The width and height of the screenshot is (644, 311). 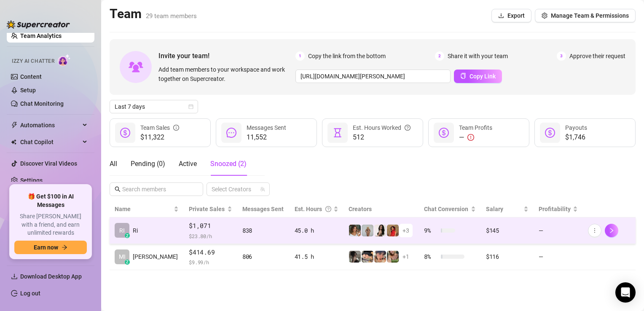 I want to click on span: team, so click(x=263, y=189).